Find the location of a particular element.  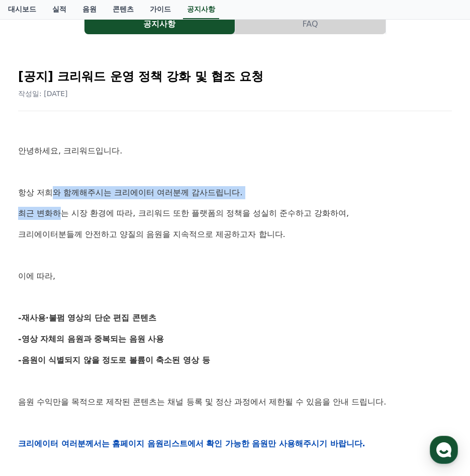

button: FAQ is located at coordinates (310, 24).